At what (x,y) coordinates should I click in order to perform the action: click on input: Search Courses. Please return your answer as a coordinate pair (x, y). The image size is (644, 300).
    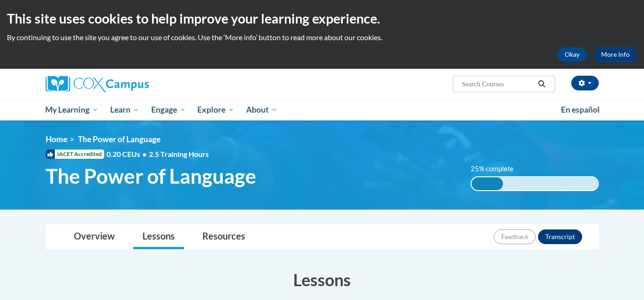
    Looking at the image, I should click on (498, 84).